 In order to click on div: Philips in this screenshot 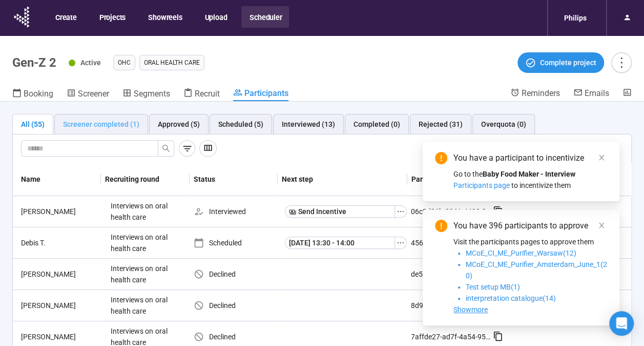, I will do `click(575, 18)`.